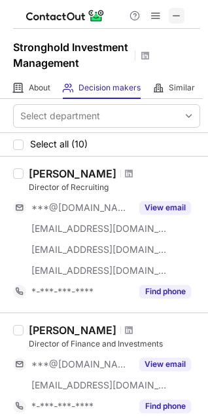 The image size is (208, 418). Describe the element at coordinates (115, 187) in the screenshot. I see `div: Director of Recruiting` at that location.